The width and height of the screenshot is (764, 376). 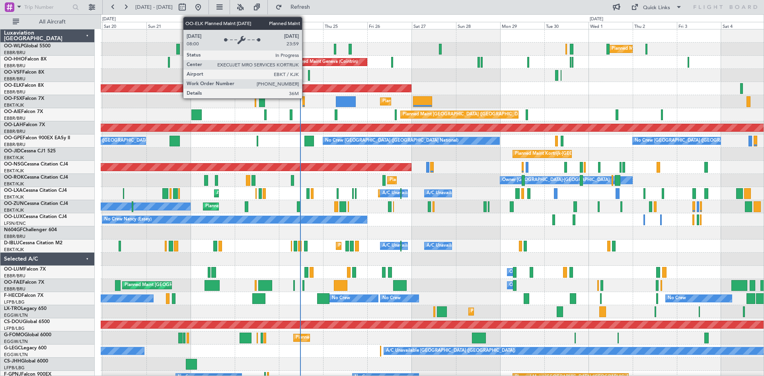 What do you see at coordinates (124, 25) in the screenshot?
I see `div: Sat 20` at bounding box center [124, 25].